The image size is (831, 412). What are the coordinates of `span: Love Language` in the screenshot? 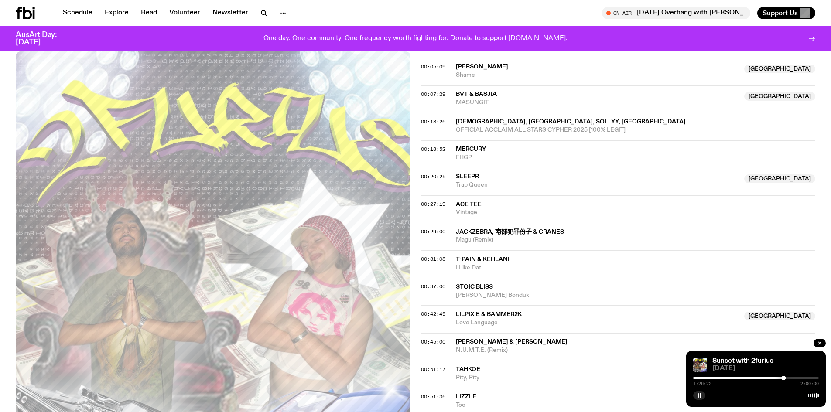 It's located at (598, 323).